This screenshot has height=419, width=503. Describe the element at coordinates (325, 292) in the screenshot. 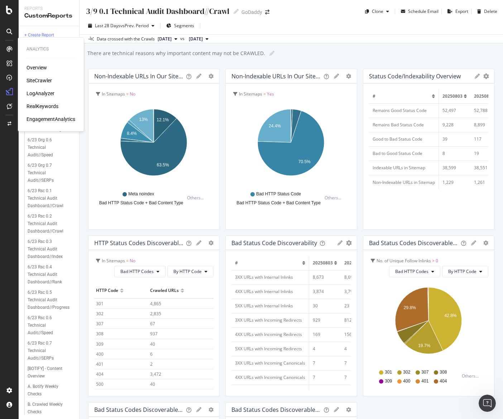

I see `td: 3,874` at that location.